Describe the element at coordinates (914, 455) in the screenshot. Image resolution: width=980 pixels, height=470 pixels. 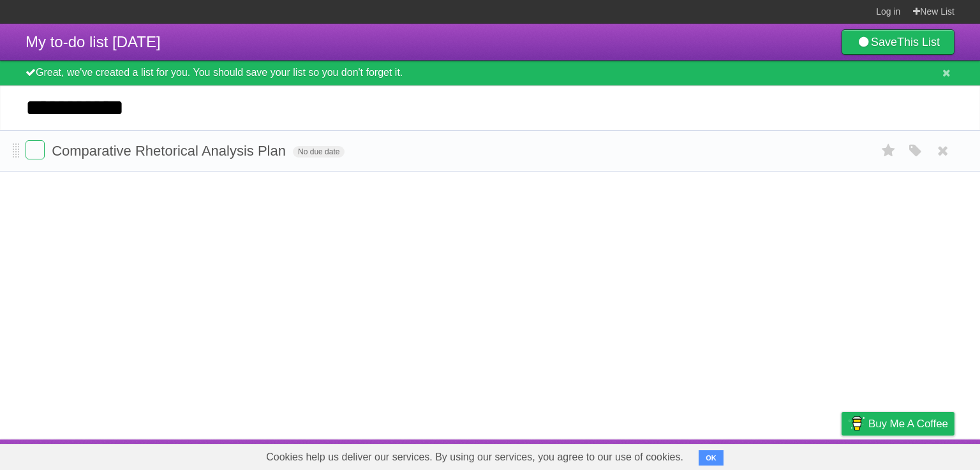
I see `a: Suggest a feature` at that location.